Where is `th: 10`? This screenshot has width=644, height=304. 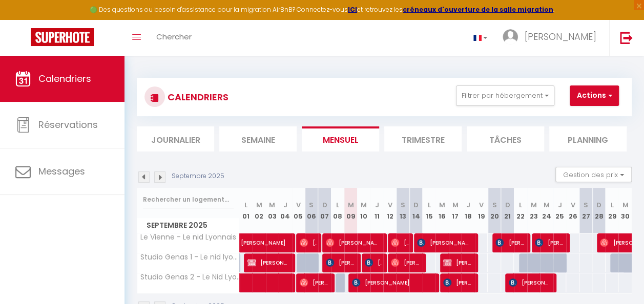 th: 10 is located at coordinates (364, 211).